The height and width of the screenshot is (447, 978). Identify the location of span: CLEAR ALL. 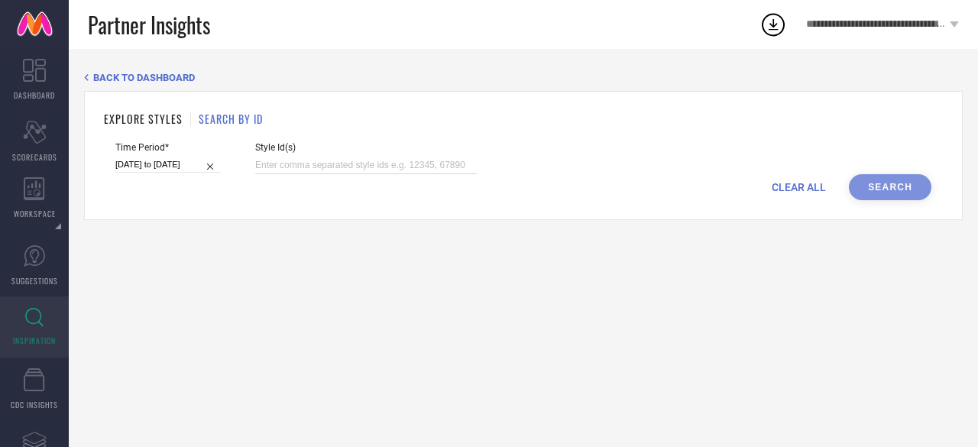
(798, 187).